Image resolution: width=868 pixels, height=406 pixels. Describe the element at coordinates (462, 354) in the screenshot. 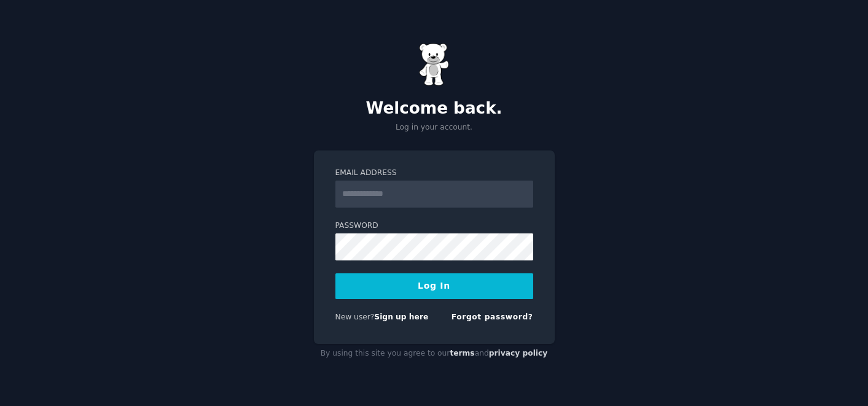

I see `a: terms` at that location.